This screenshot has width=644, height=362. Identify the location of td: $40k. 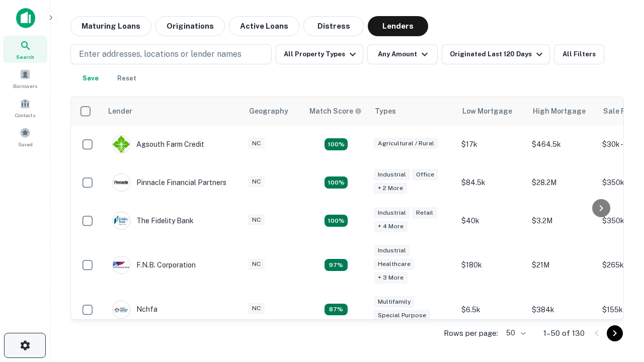
(491, 221).